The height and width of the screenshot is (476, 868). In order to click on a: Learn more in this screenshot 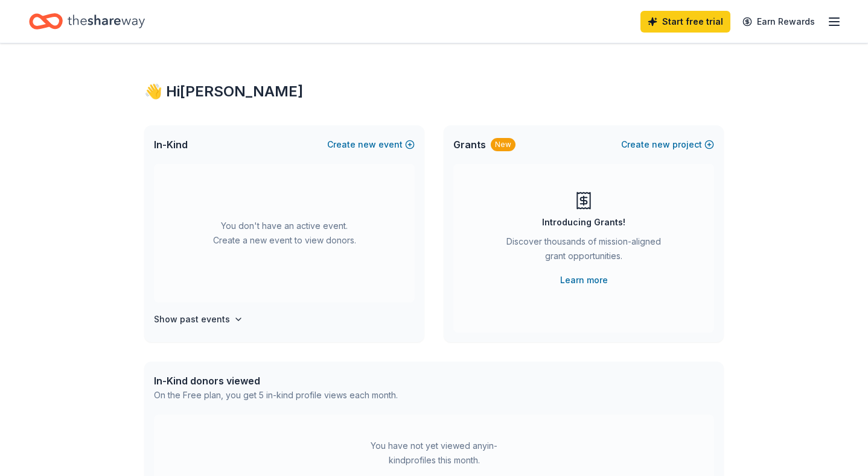, I will do `click(583, 280)`.